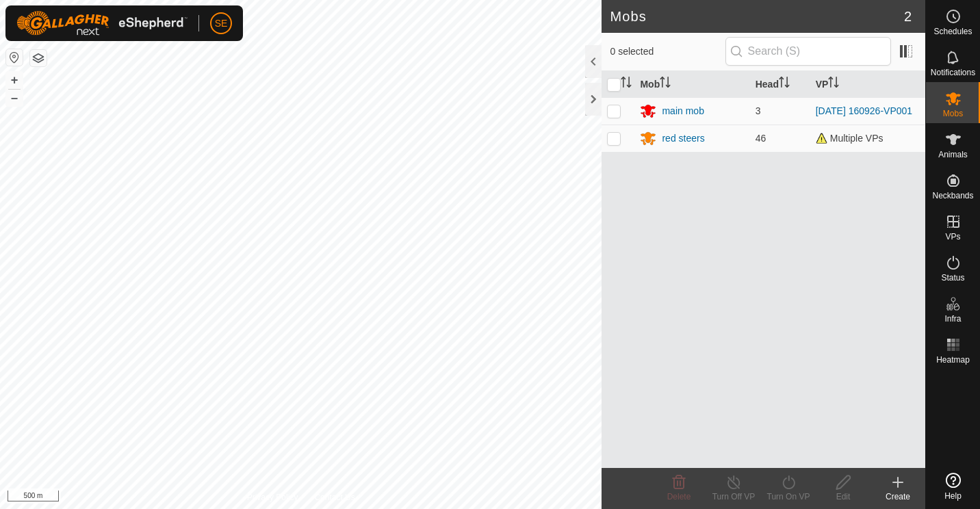 Image resolution: width=980 pixels, height=509 pixels. I want to click on span: Help, so click(952, 496).